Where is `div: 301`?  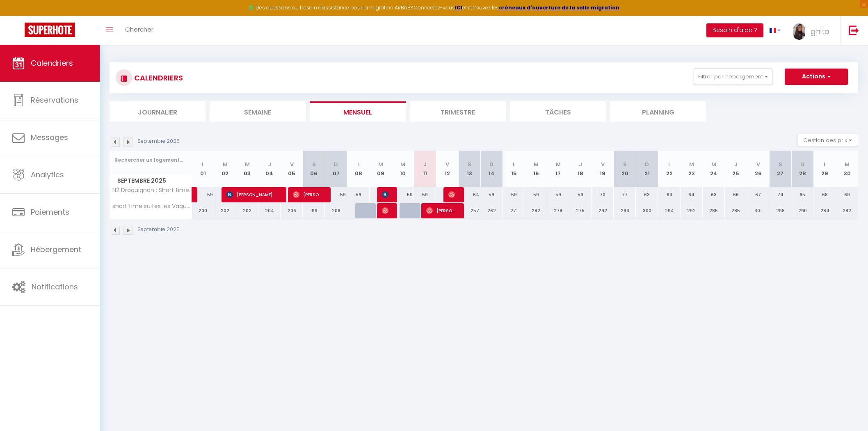
div: 301 is located at coordinates (758, 211).